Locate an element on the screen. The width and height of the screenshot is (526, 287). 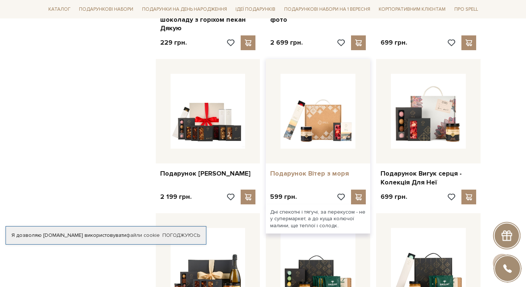
p: 2 199 грн. is located at coordinates (176, 197).